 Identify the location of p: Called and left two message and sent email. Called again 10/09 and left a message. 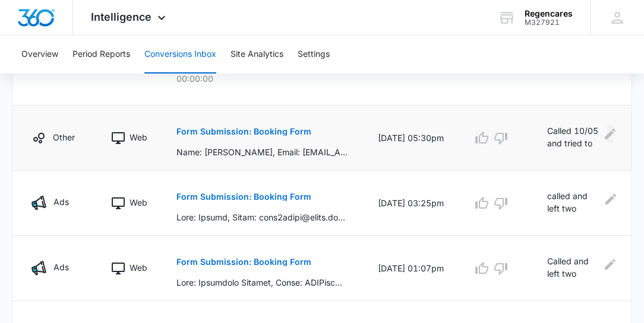
(573, 268).